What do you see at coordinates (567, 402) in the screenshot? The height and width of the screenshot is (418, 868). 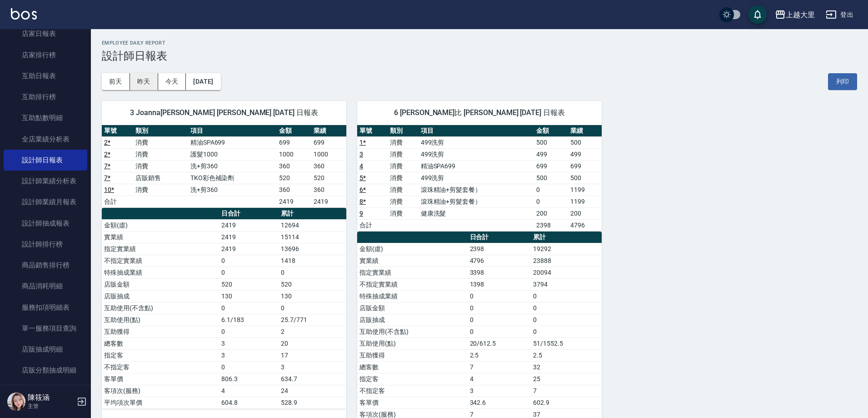 I see `td: 602.9` at bounding box center [567, 402].